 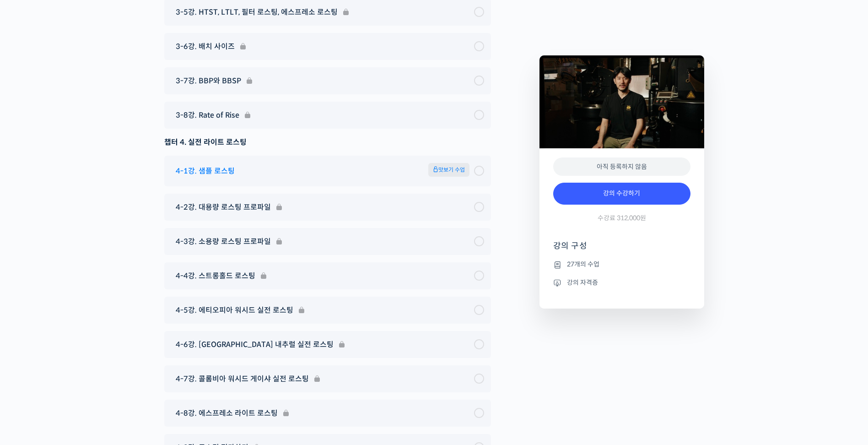 What do you see at coordinates (328, 171) in the screenshot?
I see `a: 4-1강. 샘플 로스팅 맛보기 수업` at bounding box center [328, 171].